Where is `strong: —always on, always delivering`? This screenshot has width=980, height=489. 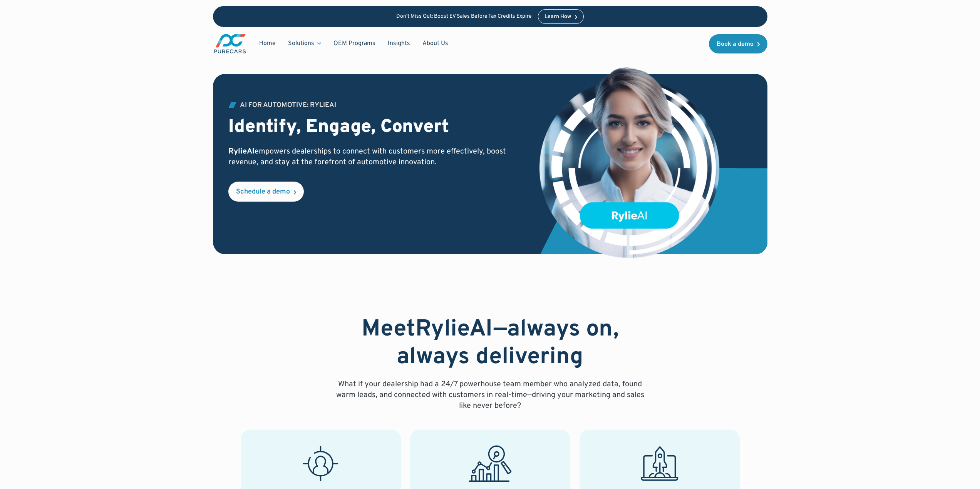 strong: —always on, always delivering is located at coordinates (507, 344).